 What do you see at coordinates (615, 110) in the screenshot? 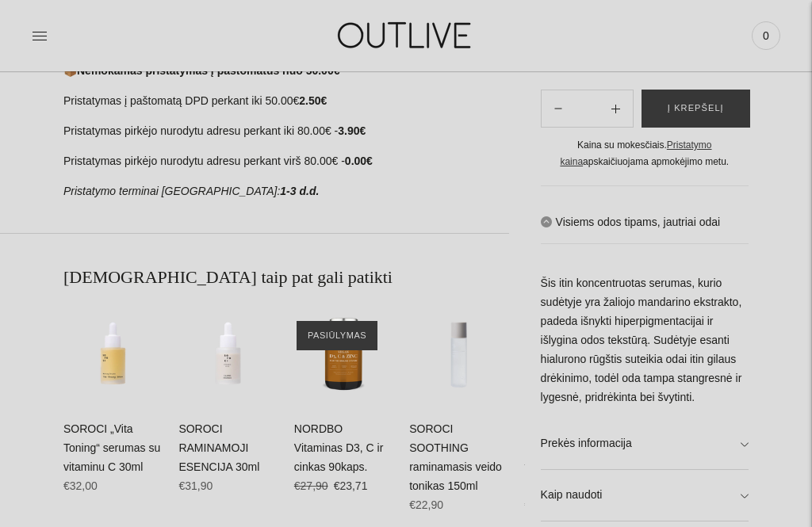
I see `button: Subtract product quantity` at bounding box center [615, 110].